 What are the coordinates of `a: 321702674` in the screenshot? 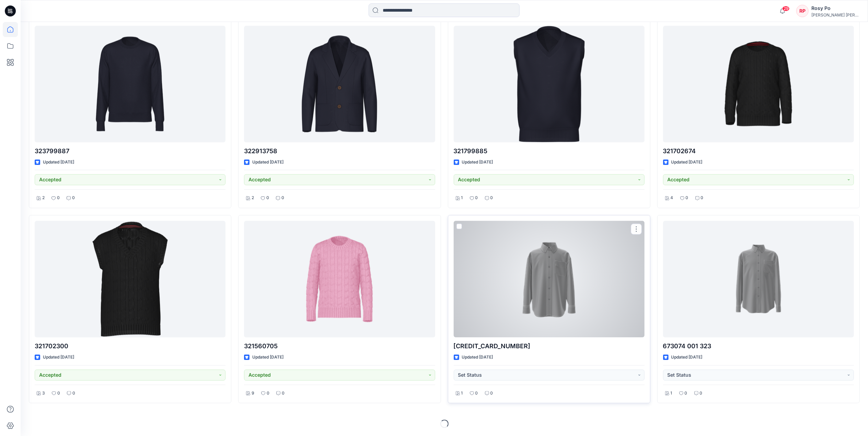 It's located at (758, 84).